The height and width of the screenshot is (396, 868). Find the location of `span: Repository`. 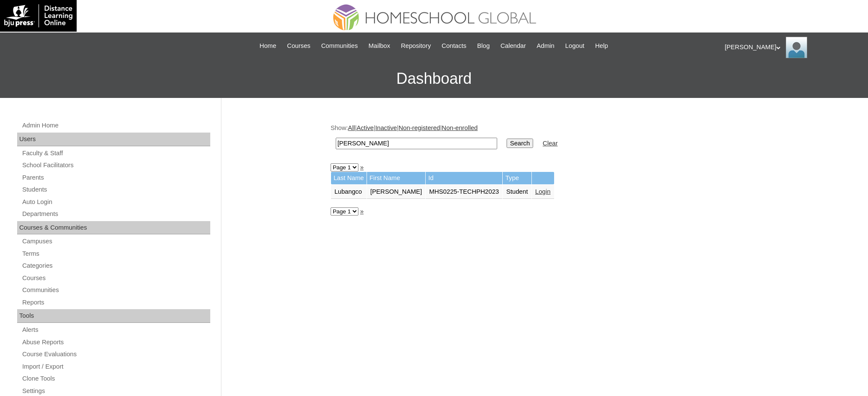

span: Repository is located at coordinates (415, 46).